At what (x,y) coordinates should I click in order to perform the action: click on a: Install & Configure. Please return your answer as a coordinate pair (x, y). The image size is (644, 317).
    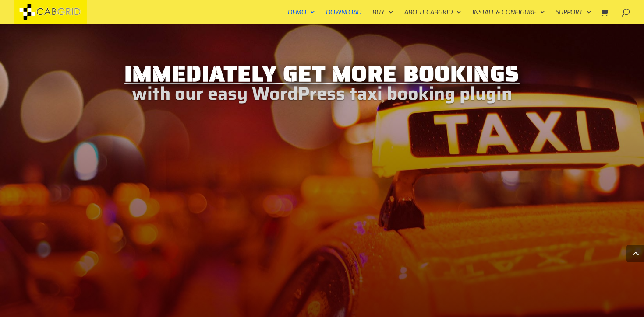
    Looking at the image, I should click on (508, 16).